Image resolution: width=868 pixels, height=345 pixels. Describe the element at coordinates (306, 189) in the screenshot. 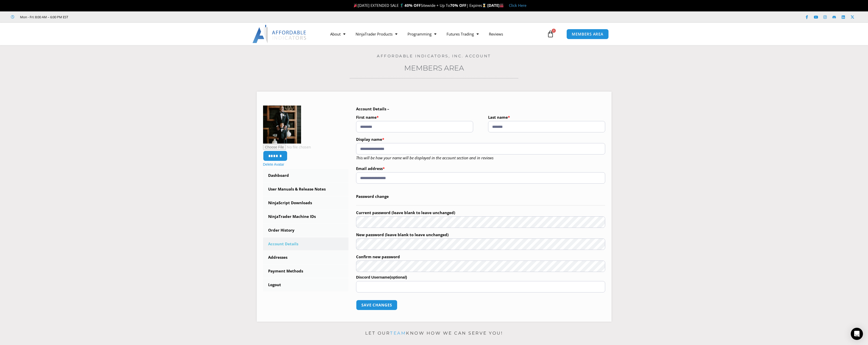

I see `a: User Manuals & Release Notes` at that location.